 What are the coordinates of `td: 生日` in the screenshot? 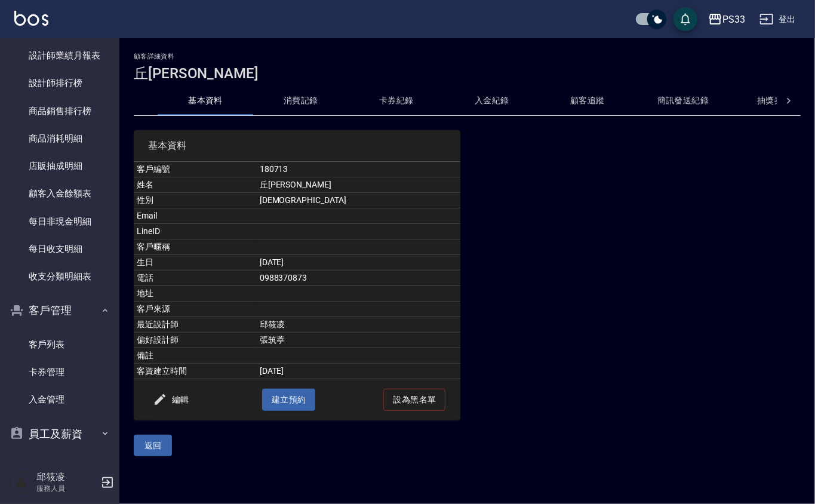 It's located at (195, 263).